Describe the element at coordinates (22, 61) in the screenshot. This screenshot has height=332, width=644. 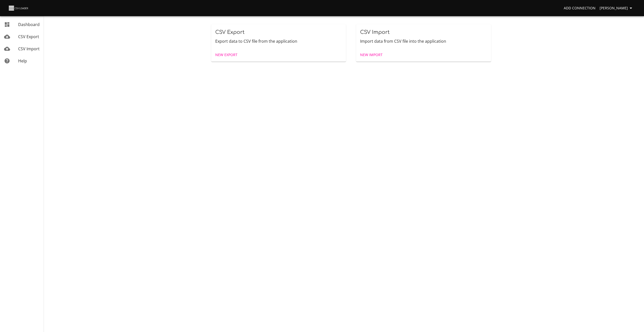
I see `span: Help` at that location.